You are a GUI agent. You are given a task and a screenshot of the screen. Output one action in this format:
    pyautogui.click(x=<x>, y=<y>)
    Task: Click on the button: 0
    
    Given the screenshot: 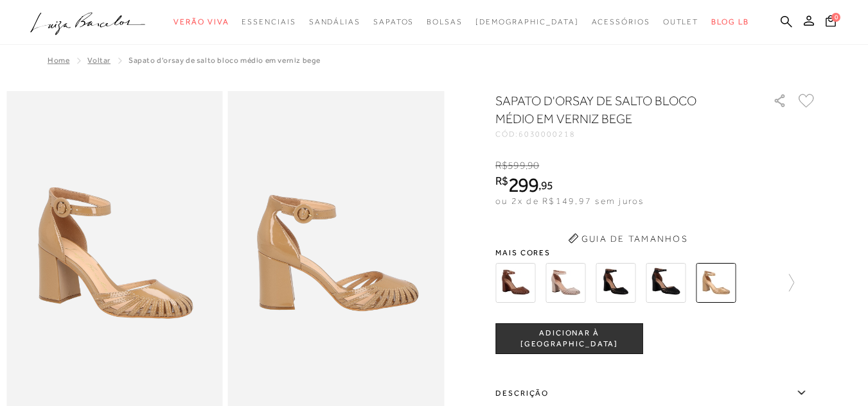 What is the action you would take?
    pyautogui.click(x=830, y=22)
    